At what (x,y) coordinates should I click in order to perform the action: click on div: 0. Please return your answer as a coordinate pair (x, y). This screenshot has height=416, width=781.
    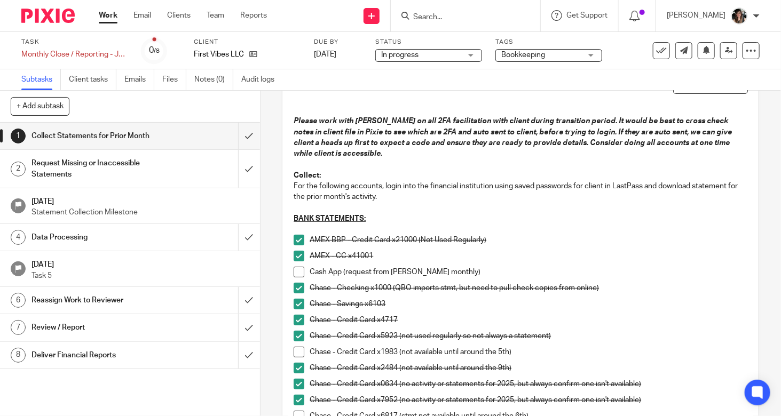
    Looking at the image, I should click on (154, 50).